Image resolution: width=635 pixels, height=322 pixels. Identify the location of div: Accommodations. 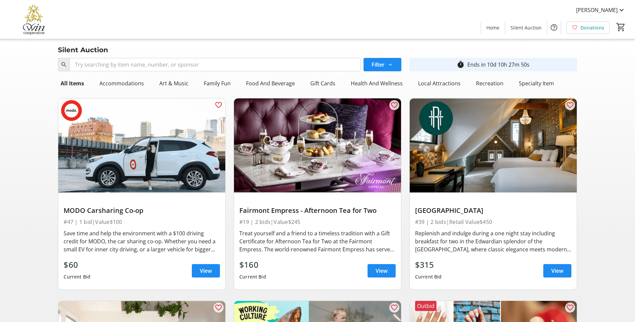
(121, 83).